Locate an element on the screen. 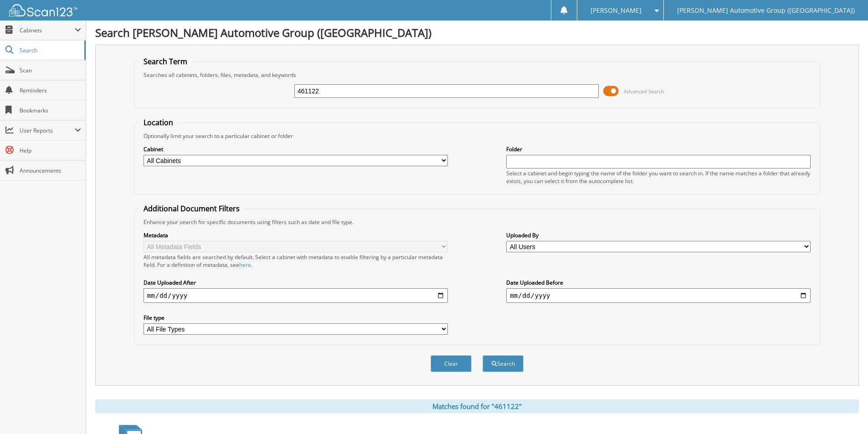 This screenshot has height=434, width=868. button: Search is located at coordinates (503, 363).